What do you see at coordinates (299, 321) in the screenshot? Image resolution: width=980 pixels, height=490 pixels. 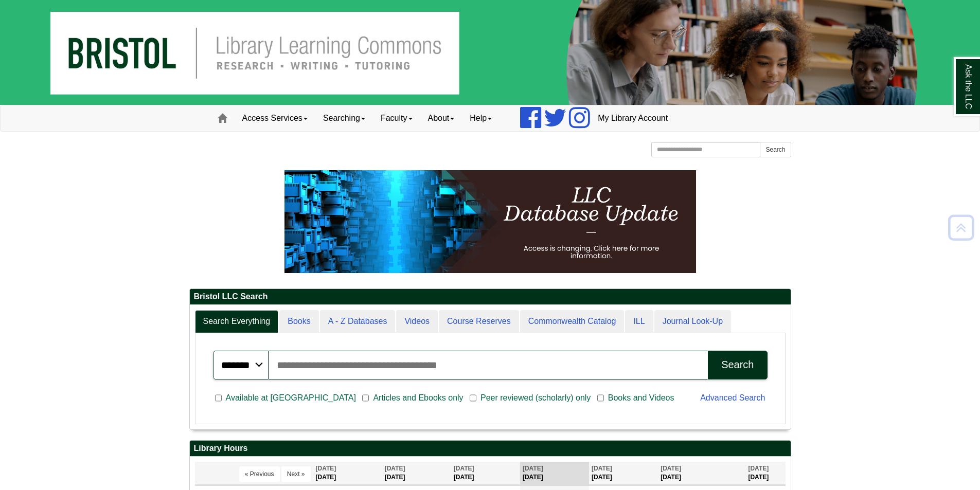 I see `a: Books` at bounding box center [299, 321].